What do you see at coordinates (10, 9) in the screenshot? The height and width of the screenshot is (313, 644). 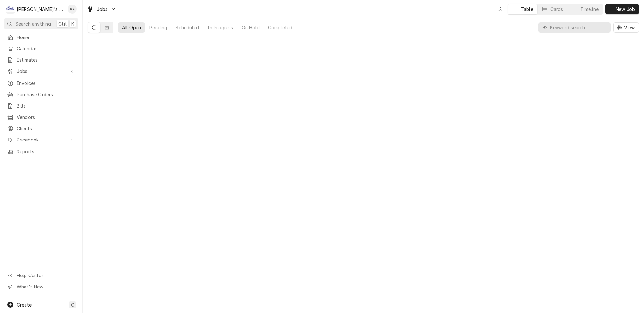 I see `div: C` at bounding box center [10, 9].